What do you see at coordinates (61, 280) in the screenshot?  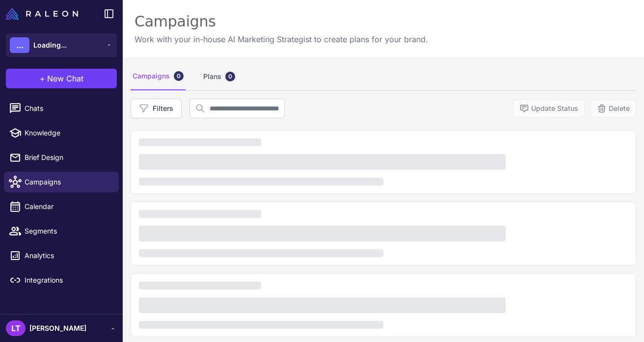 I see `a: Integrations` at bounding box center [61, 280].